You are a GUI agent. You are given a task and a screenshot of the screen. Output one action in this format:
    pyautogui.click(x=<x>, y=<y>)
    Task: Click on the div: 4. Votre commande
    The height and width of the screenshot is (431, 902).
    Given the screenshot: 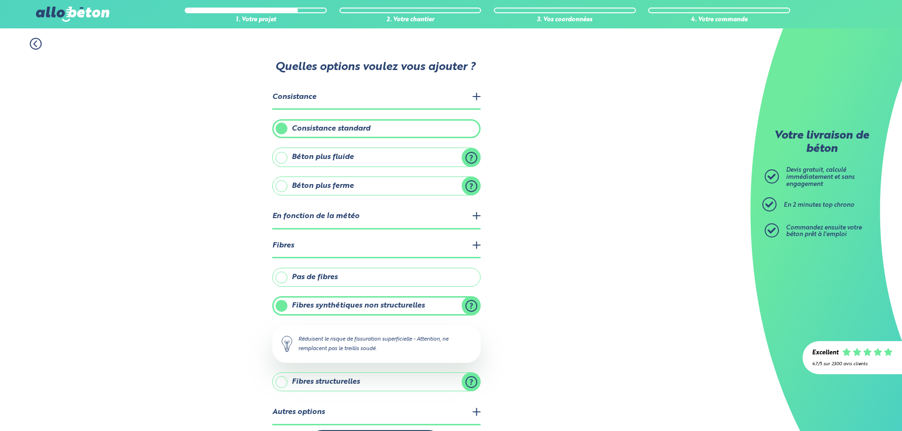 What is the action you would take?
    pyautogui.click(x=719, y=20)
    